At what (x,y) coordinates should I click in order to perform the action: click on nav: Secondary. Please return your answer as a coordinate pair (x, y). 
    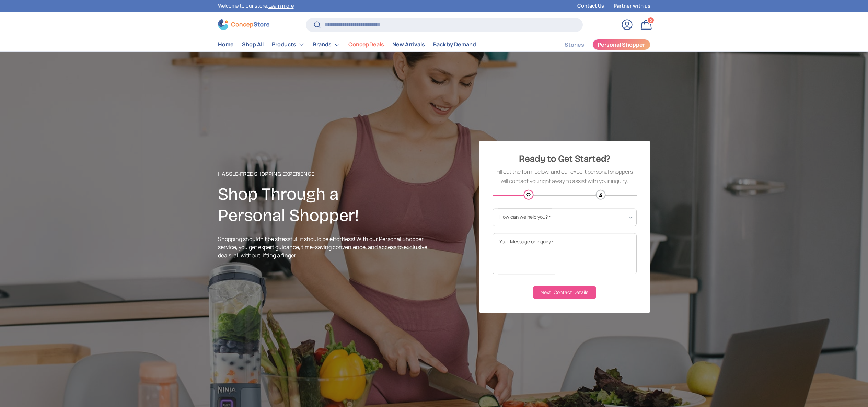
    Looking at the image, I should click on (599, 44).